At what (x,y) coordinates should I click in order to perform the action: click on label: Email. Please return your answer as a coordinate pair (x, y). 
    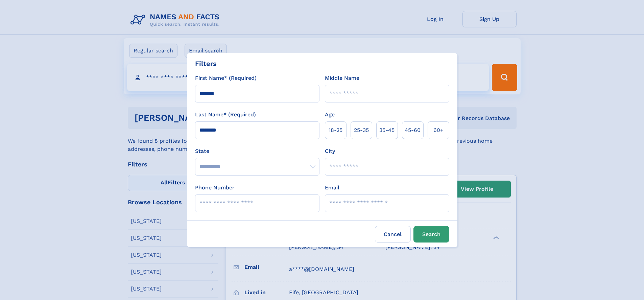
    Looking at the image, I should click on (332, 187).